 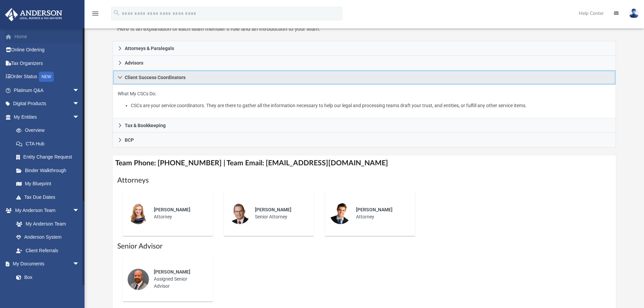 I want to click on a: Order StatusNEW, so click(x=47, y=77).